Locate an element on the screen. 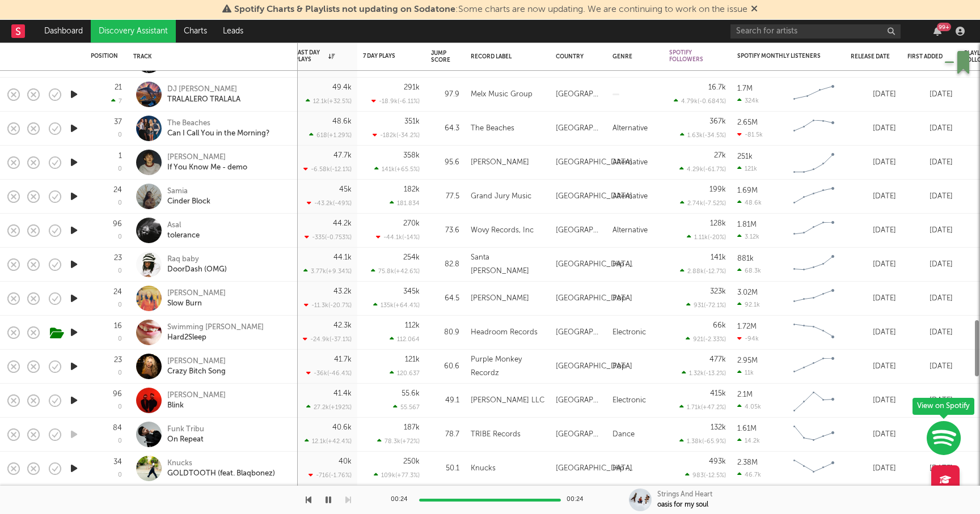  div: 55.6k is located at coordinates (411, 393).